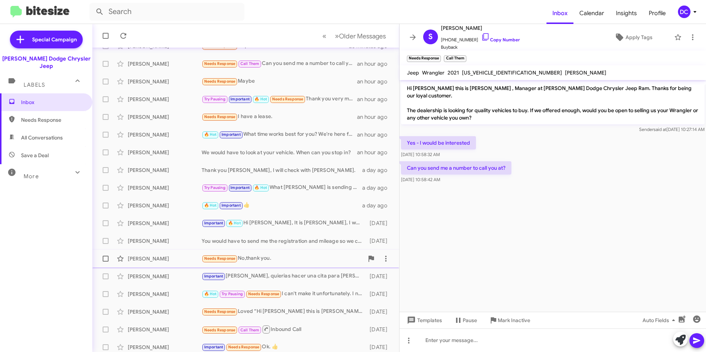 This screenshot has height=352, width=706. I want to click on a: Special Campaign, so click(46, 40).